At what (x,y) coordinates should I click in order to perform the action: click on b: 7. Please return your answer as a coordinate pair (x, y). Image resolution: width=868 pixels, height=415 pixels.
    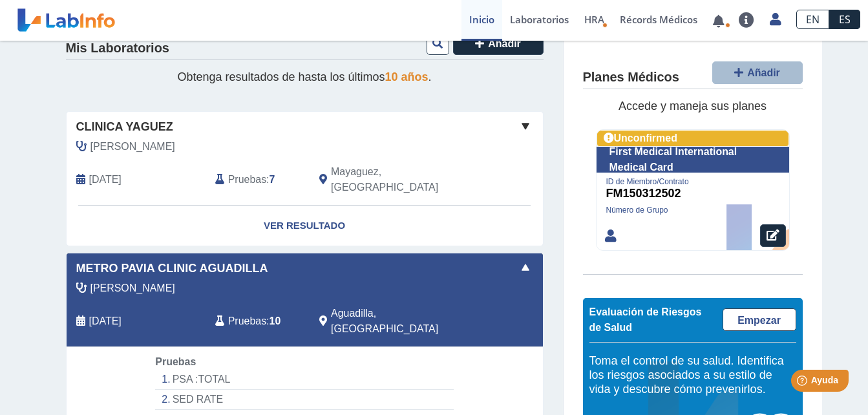
    Looking at the image, I should click on (272, 179).